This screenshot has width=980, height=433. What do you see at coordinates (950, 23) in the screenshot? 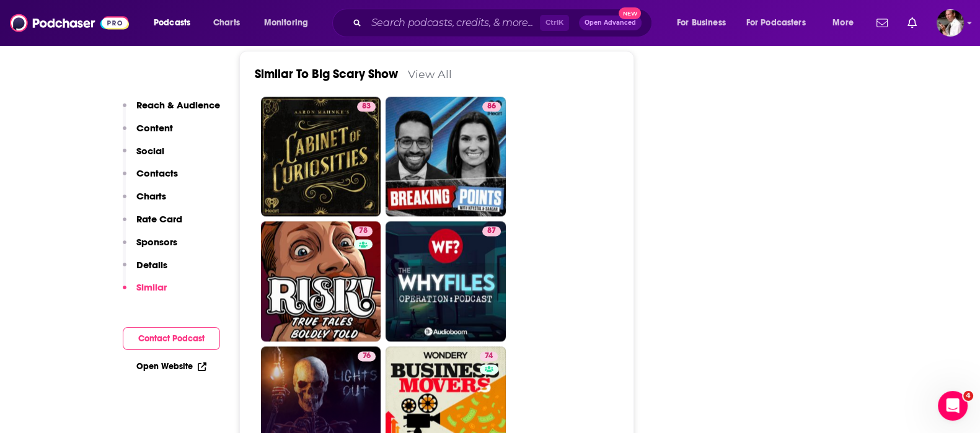
I see `span: Logged in as Quarto` at bounding box center [950, 23].